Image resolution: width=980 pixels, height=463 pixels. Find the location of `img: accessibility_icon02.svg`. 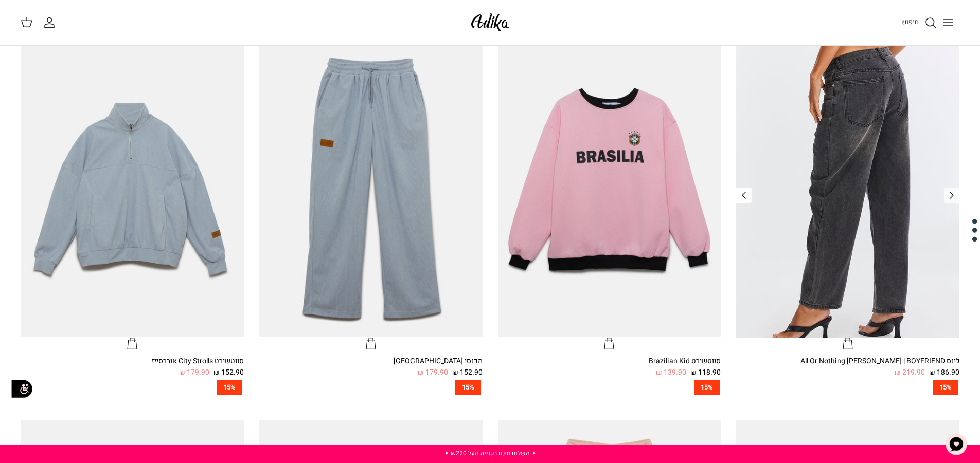

img: accessibility_icon02.svg is located at coordinates (21, 389).